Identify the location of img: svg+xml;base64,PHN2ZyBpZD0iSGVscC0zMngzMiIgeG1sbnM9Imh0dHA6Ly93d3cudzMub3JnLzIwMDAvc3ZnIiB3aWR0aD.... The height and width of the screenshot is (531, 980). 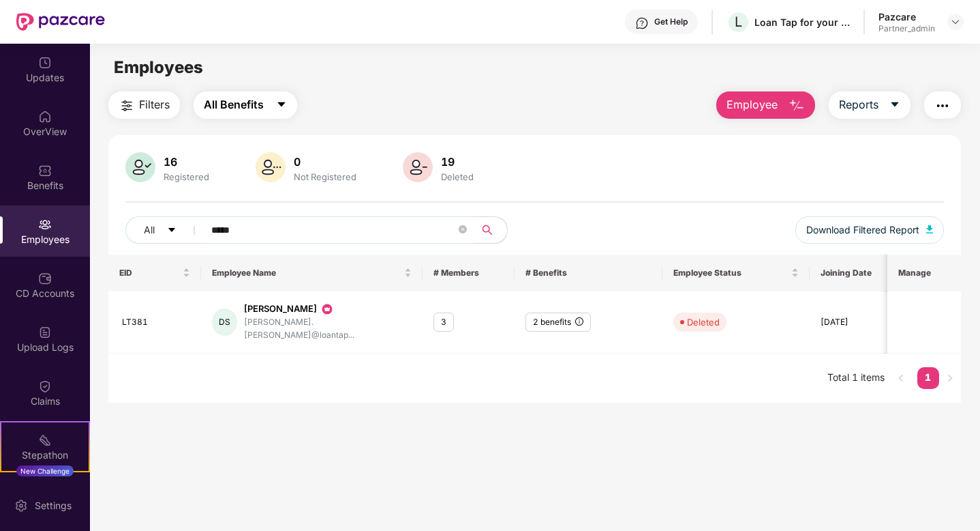
(642, 23).